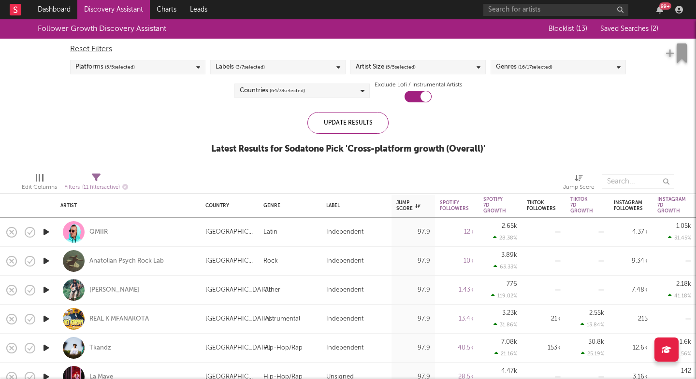 This screenshot has height=379, width=696. Describe the element at coordinates (512, 284) in the screenshot. I see `div: 776` at that location.